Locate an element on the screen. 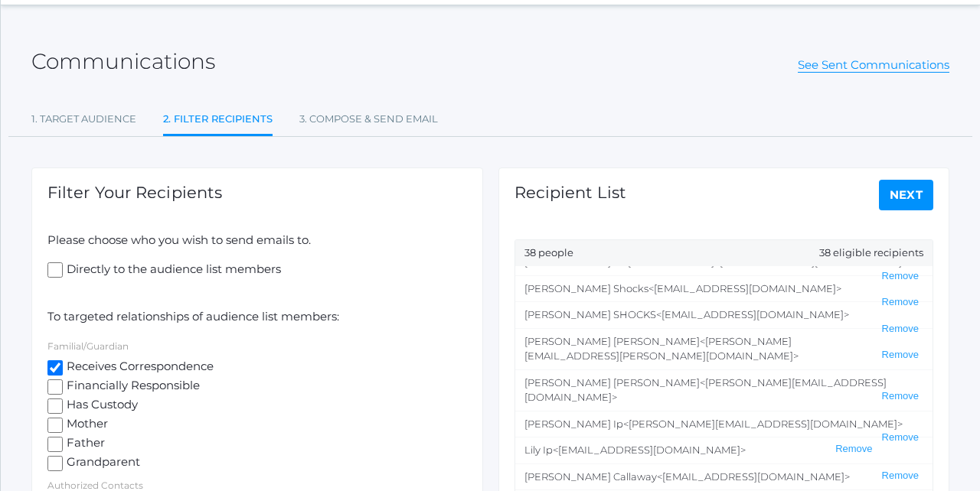 This screenshot has height=491, width=980. h1: Recipient List is located at coordinates (571, 192).